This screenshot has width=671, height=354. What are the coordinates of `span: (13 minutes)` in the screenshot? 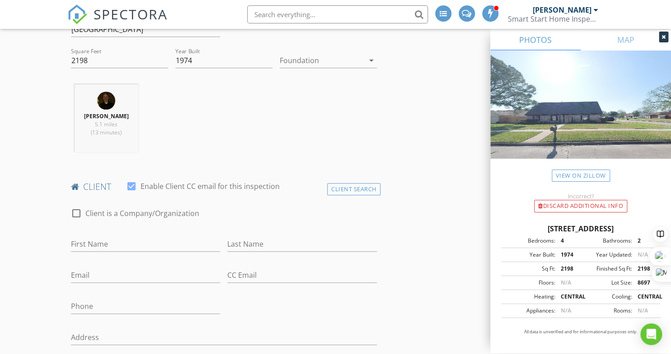 It's located at (106, 132).